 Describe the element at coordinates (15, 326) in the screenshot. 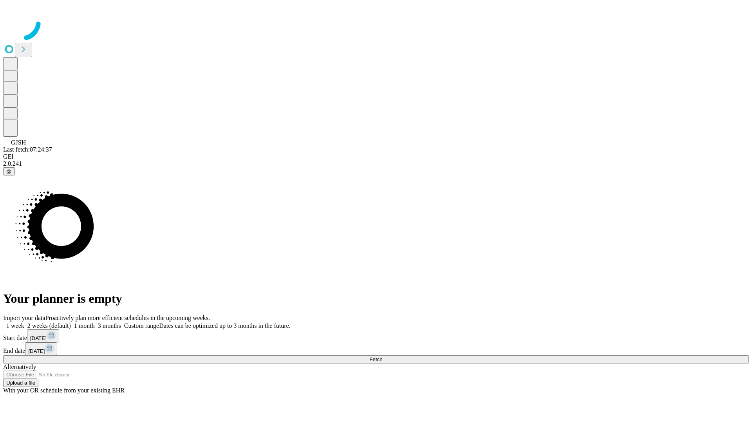

I see `span: 1 week` at that location.